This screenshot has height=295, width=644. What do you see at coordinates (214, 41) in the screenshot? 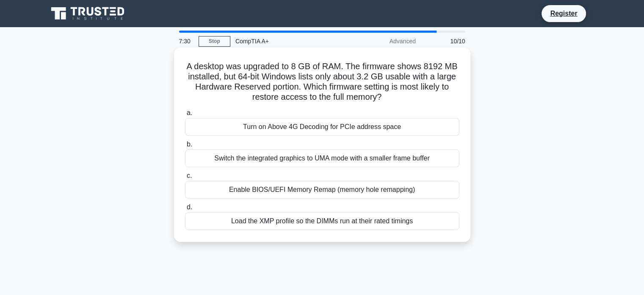
I see `a: Stop` at bounding box center [214, 41].